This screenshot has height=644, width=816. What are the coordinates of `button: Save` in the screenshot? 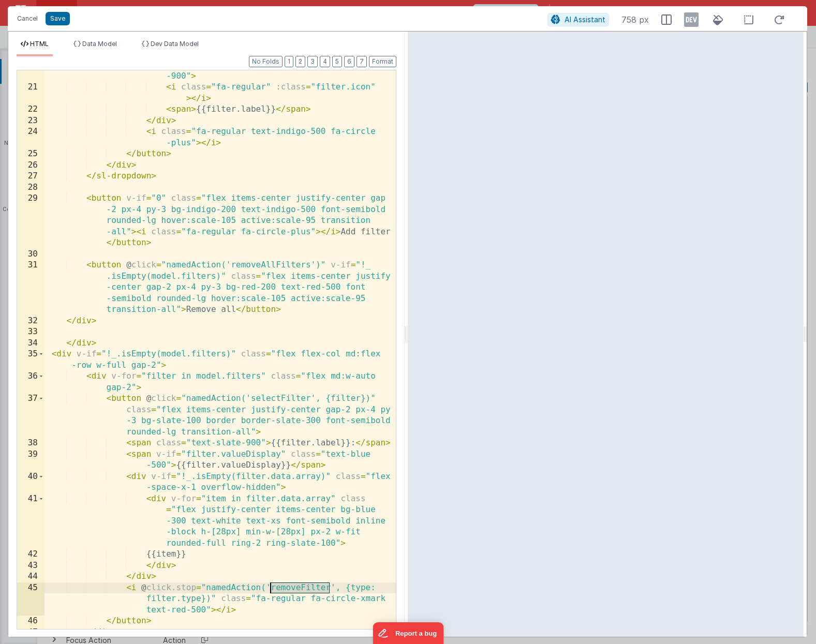 It's located at (58, 19).